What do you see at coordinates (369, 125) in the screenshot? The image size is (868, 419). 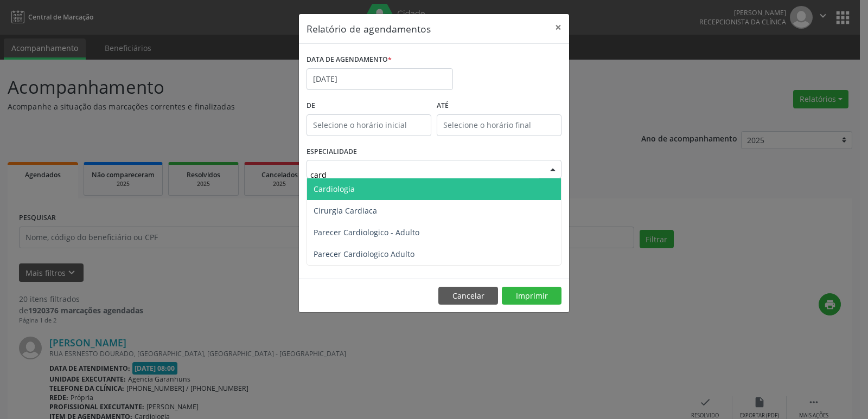 I see `input: Selecione o horário inicial` at bounding box center [369, 125].